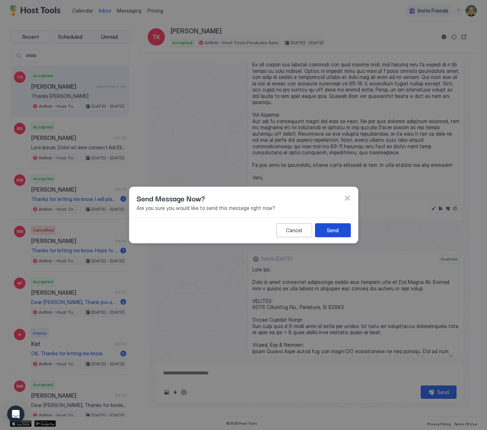 Image resolution: width=487 pixels, height=430 pixels. What do you see at coordinates (244, 208) in the screenshot?
I see `span: Are you sure you would like to send this message right now?` at bounding box center [244, 208].